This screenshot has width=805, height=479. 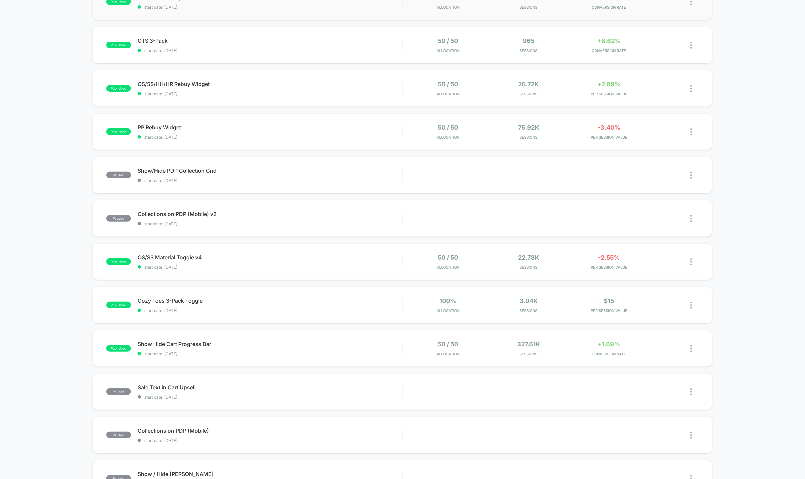 I want to click on span: 75.92k, so click(x=529, y=127).